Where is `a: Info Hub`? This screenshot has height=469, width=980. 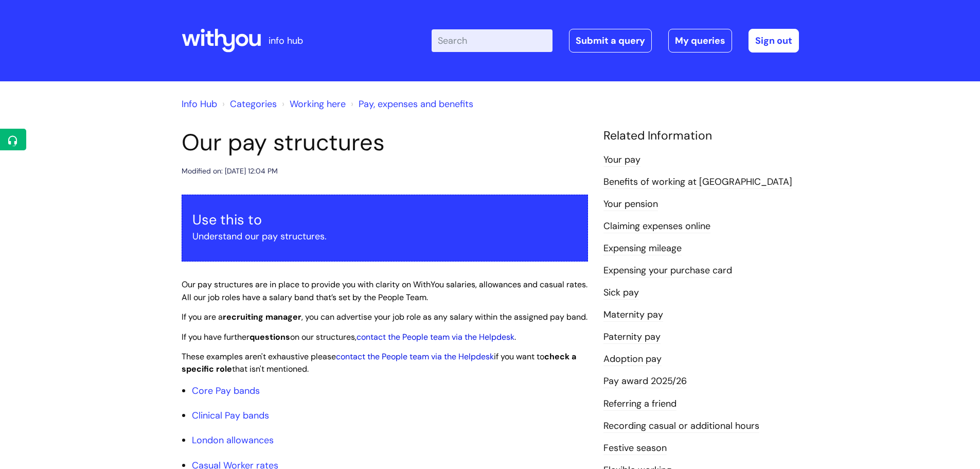 a: Info Hub is located at coordinates (199, 104).